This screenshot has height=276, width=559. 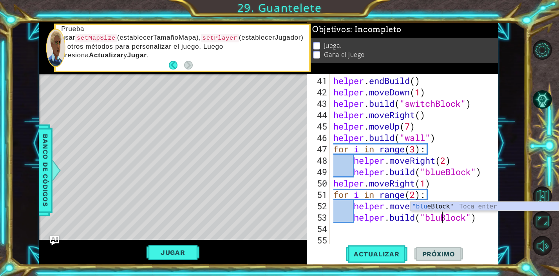 What do you see at coordinates (547, 196) in the screenshot?
I see `a: Volver al mapa` at bounding box center [547, 196].